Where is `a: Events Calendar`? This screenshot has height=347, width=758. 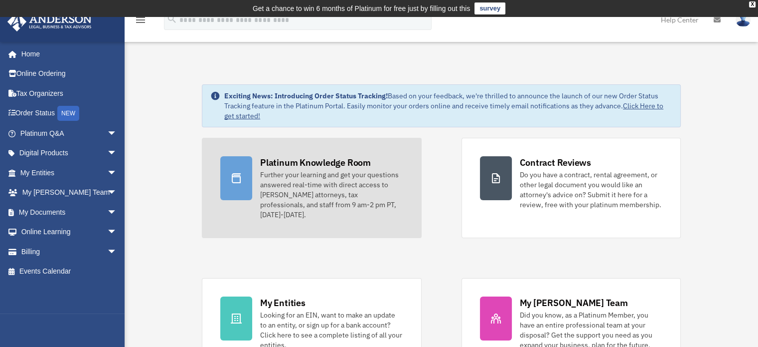
a: Events Calendar is located at coordinates (69, 271).